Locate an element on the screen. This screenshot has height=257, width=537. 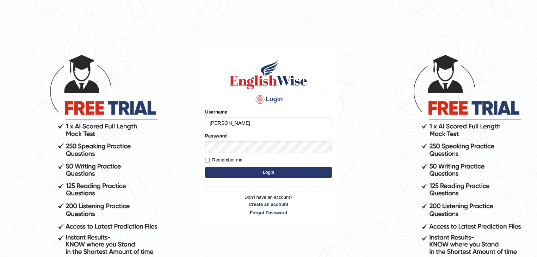
label: Remember me is located at coordinates (224, 160).